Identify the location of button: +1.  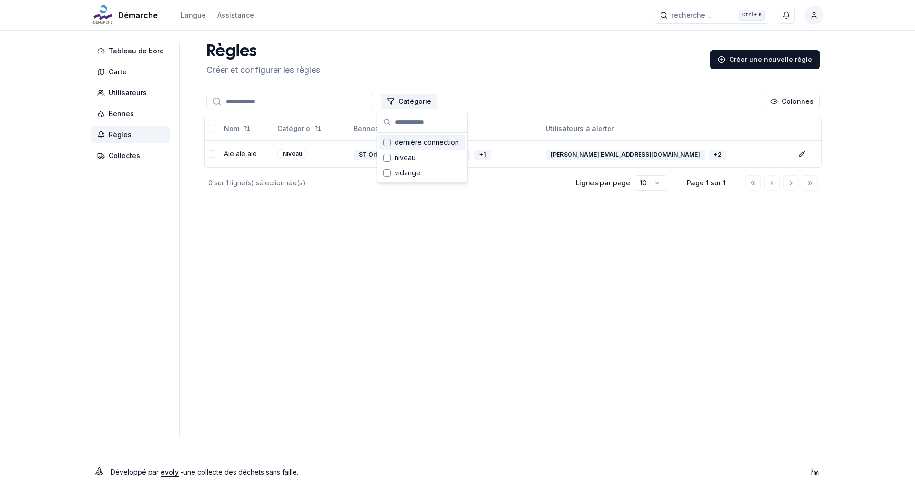
(482, 155).